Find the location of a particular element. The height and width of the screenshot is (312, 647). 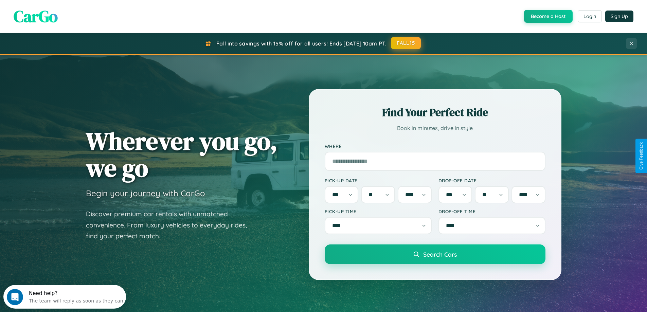

div: Need help? is located at coordinates (73, 8).